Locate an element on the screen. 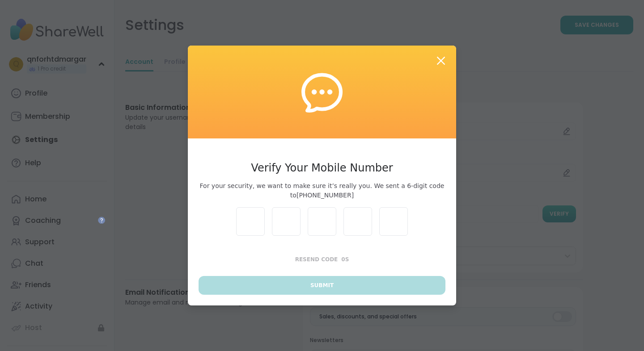  button: Submit is located at coordinates (322, 285).